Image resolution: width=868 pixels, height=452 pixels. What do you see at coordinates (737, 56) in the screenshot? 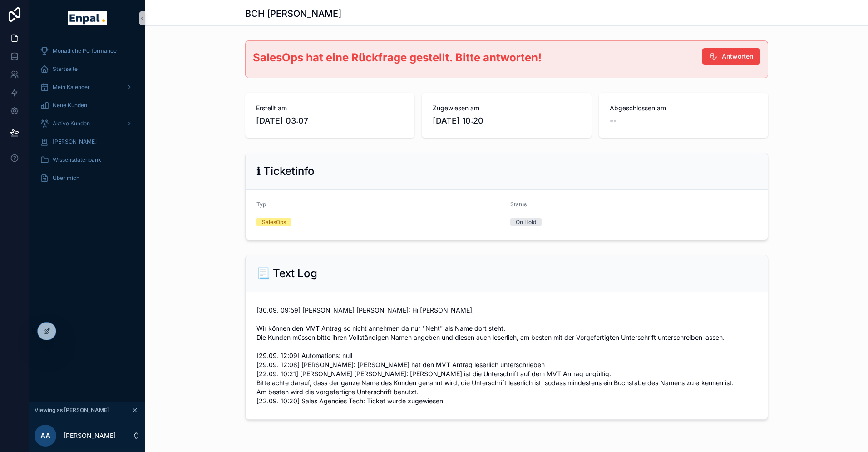
I see `span: Antworten` at bounding box center [737, 56].